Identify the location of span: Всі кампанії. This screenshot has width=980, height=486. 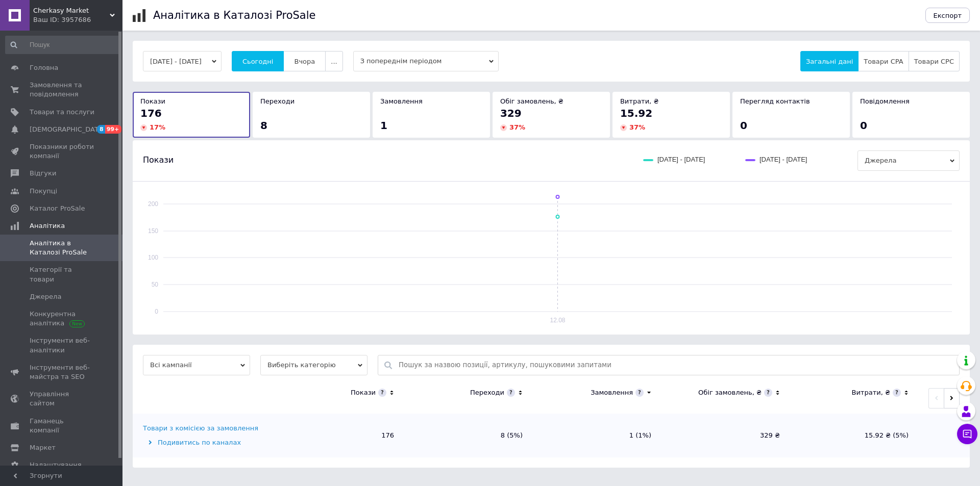
(197, 365).